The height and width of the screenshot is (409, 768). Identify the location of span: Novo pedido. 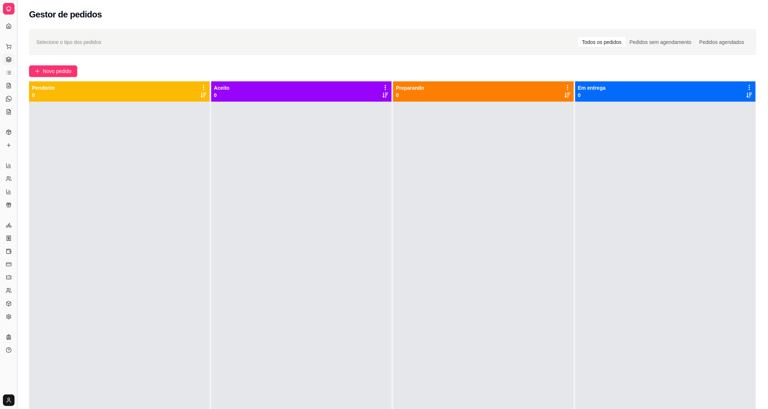
(57, 71).